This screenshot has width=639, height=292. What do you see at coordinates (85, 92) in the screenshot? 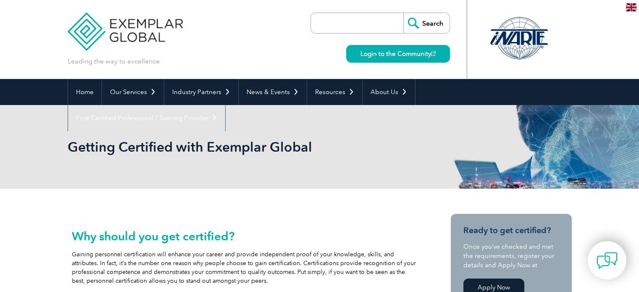
I see `a: Home` at bounding box center [85, 92].